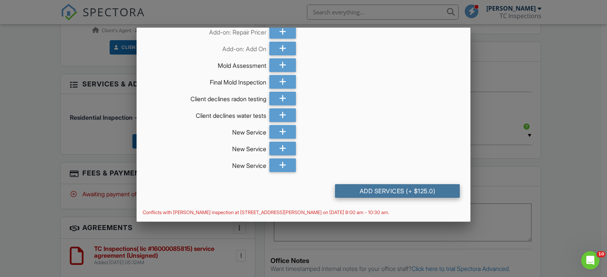 This screenshot has width=607, height=277. What do you see at coordinates (207, 64) in the screenshot?
I see `div: Mold Assessment` at bounding box center [207, 64].